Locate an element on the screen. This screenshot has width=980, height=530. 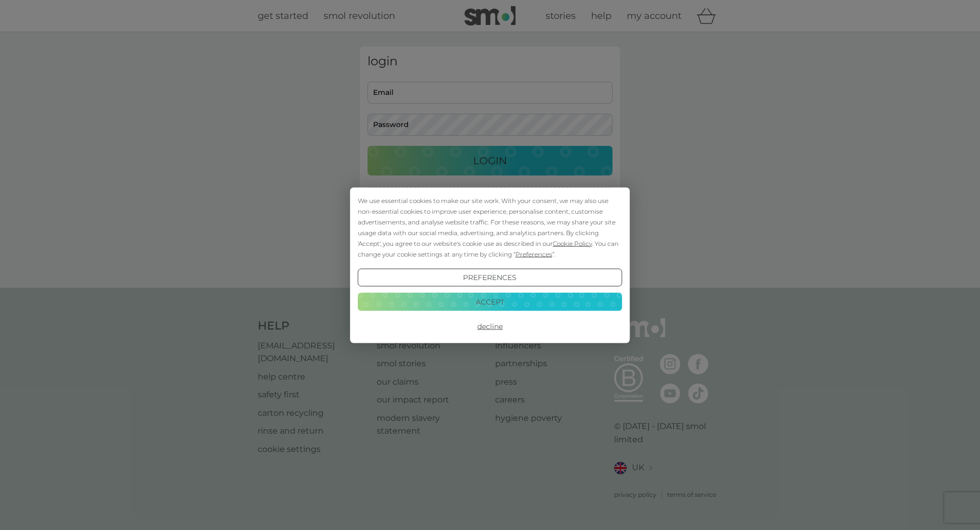
span: Cookie Policy is located at coordinates (572, 243).